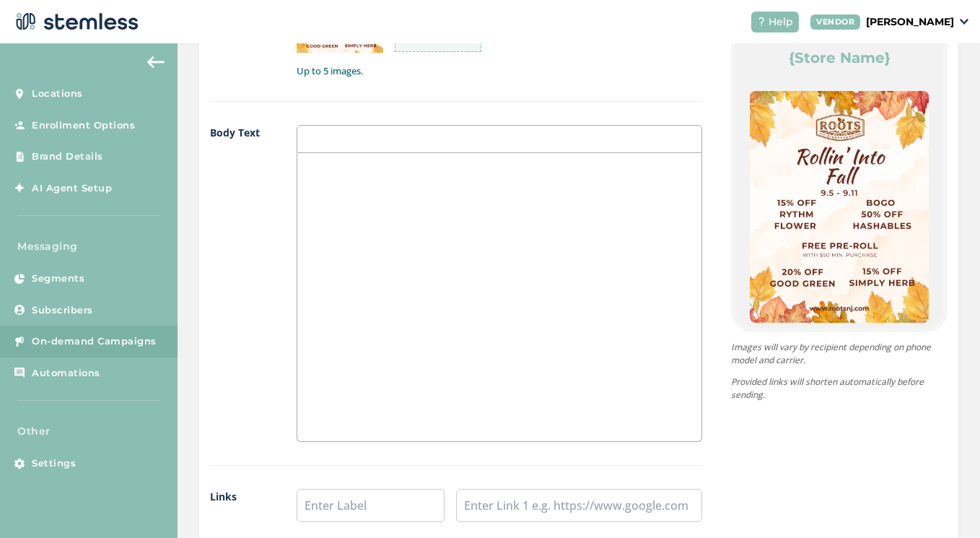 The image size is (980, 538). I want to click on input: Enter Link 1 e.g. https://www.google.com, so click(579, 506).